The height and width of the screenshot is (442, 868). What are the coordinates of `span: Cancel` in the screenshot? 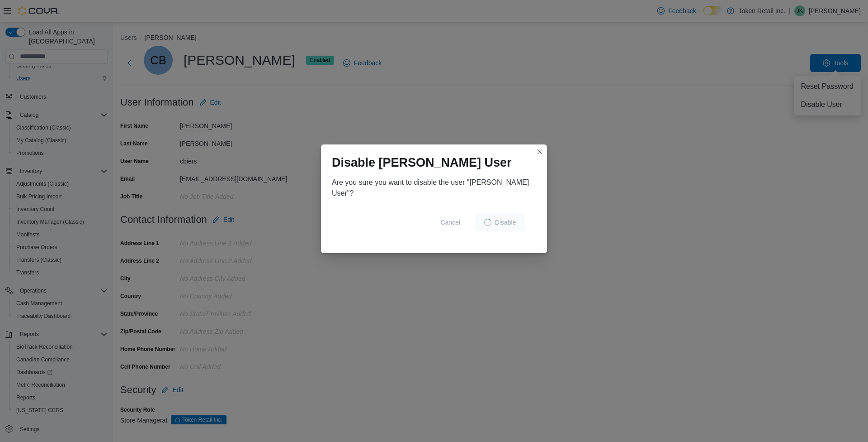 It's located at (450, 222).